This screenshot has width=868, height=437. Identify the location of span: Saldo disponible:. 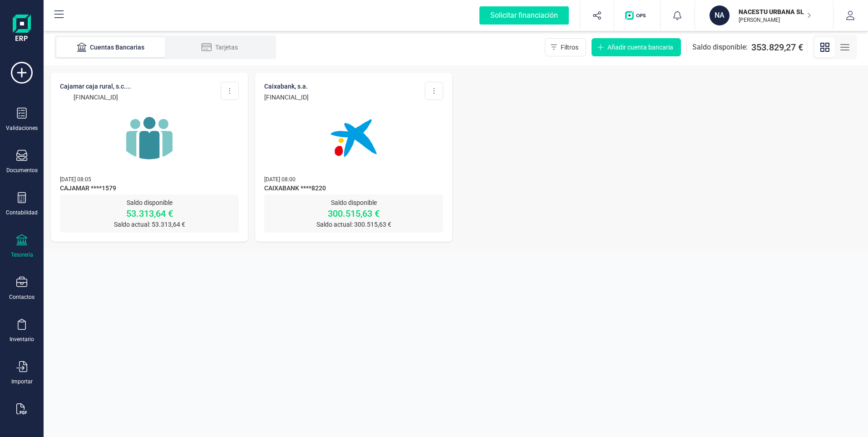
(720, 47).